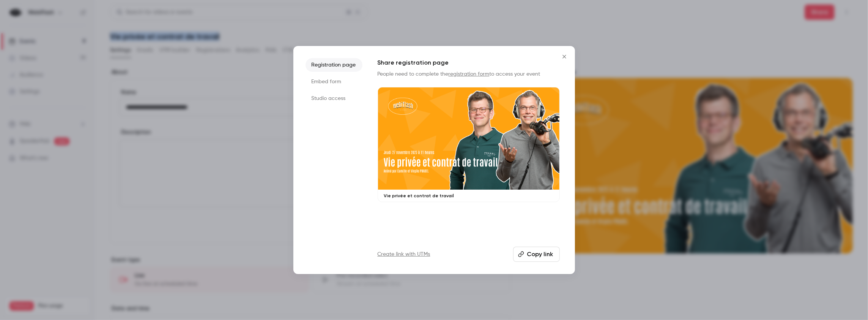  Describe the element at coordinates (334, 82) in the screenshot. I see `li: Embed form` at that location.